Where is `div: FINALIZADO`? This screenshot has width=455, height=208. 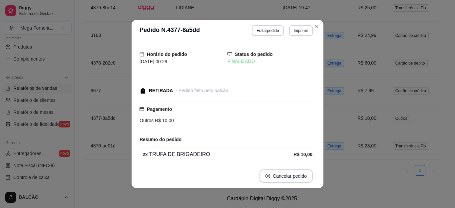 div: FINALIZADO is located at coordinates (272, 61).